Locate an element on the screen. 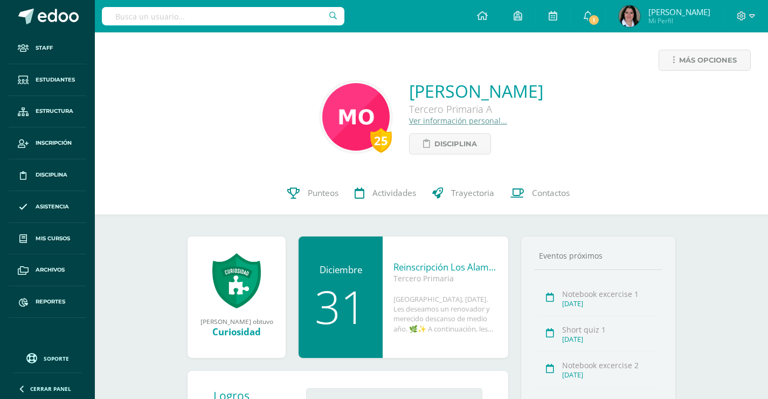  a: Estudiantes is located at coordinates (47, 80).